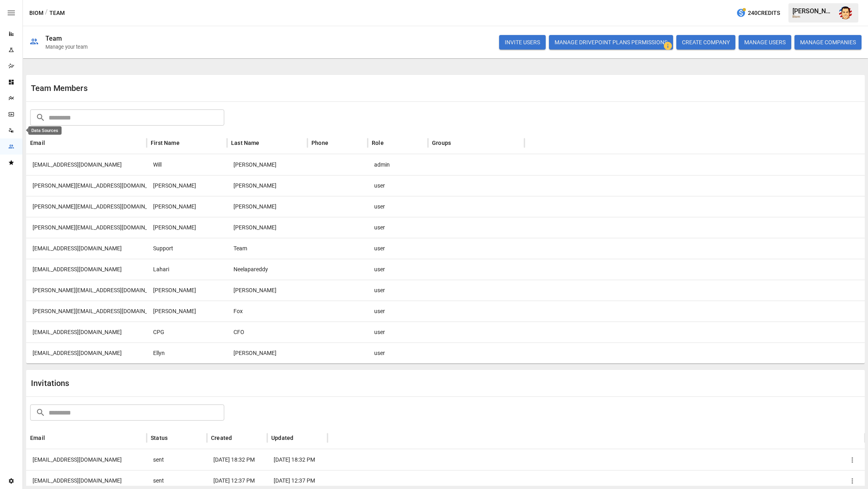 This screenshot has height=489, width=868. I want to click on div: Butler, so click(268, 207).